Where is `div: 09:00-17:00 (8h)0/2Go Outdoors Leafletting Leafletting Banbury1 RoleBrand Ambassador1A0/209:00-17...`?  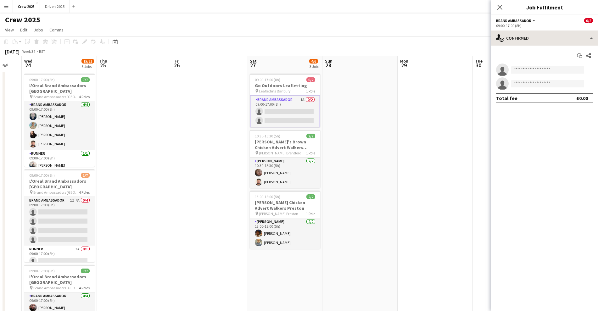 div: 09:00-17:00 (8h)0/2Go Outdoors Leafletting Leafletting Banbury1 RoleBrand Ambassador1A0/209:00-17... is located at coordinates (285, 100).